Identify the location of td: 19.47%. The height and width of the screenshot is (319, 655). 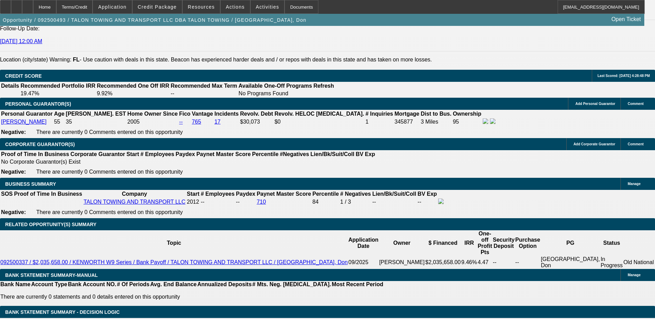
(58, 94).